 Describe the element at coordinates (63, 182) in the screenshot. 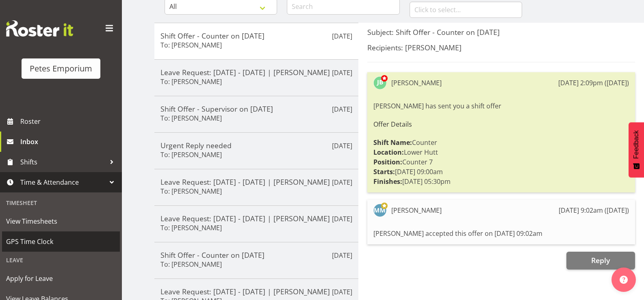

I see `span: Time & Attendance` at that location.